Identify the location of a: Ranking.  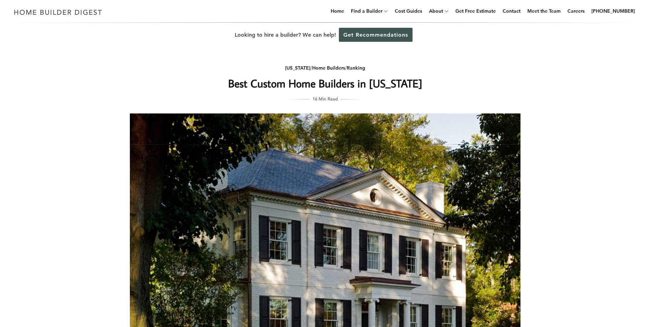
(356, 68).